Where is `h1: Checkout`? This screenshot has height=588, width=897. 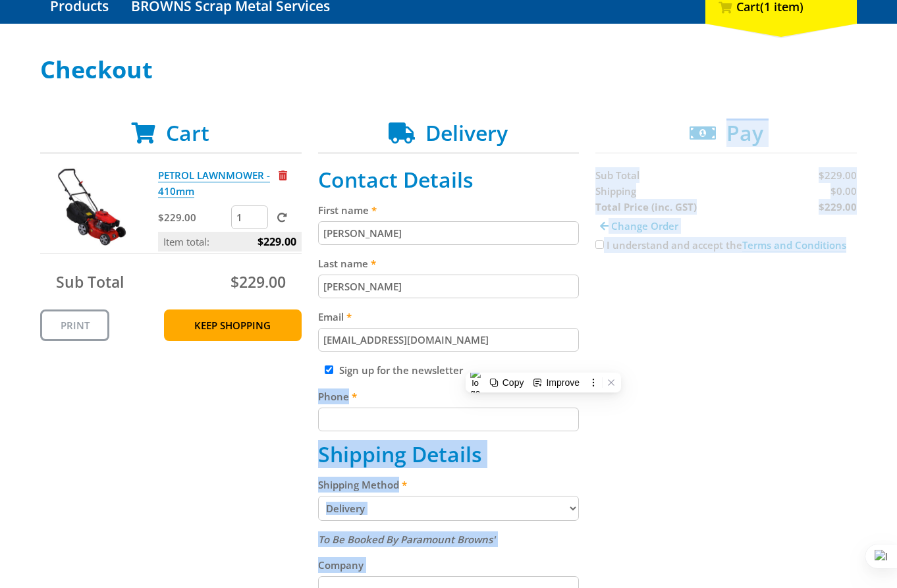 h1: Checkout is located at coordinates (448, 70).